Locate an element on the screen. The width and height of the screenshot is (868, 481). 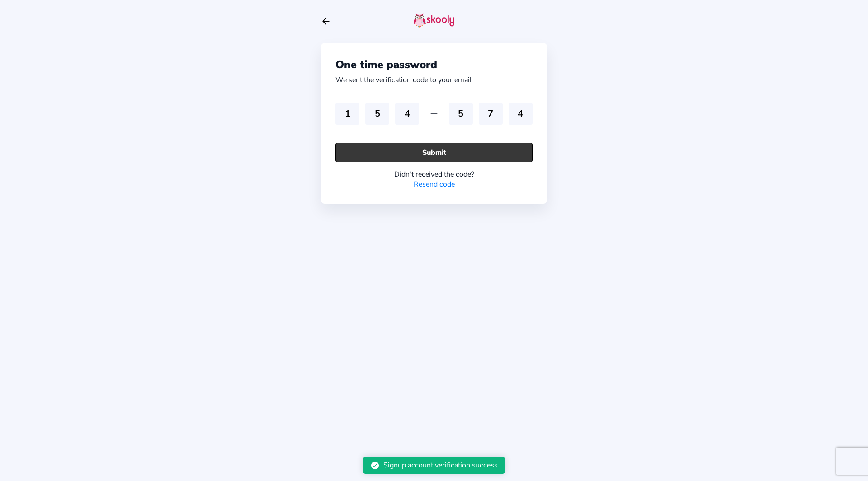
img: skooly-logo.png is located at coordinates (434, 20).